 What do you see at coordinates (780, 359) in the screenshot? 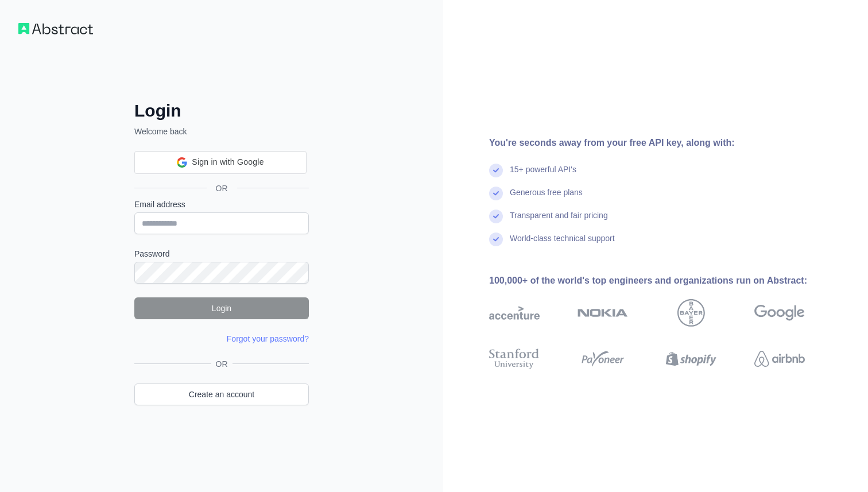
I see `img: airbnb` at bounding box center [780, 359].